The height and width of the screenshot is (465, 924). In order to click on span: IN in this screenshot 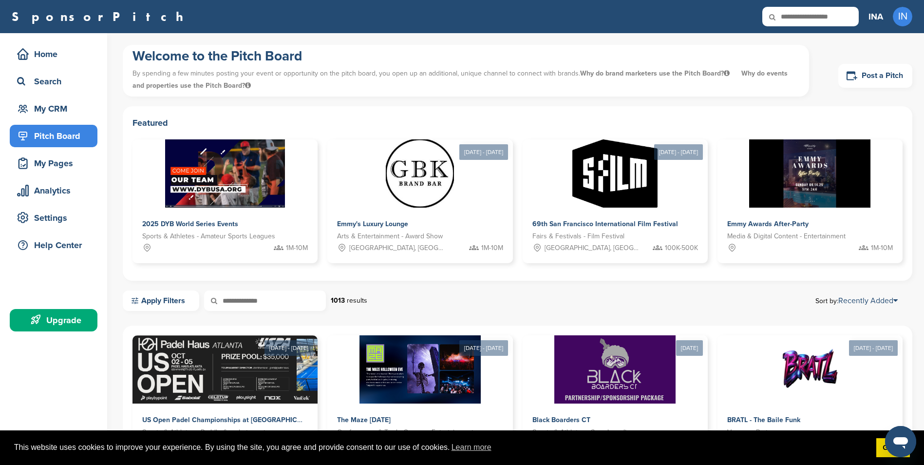, I will do `click(903, 17)`.